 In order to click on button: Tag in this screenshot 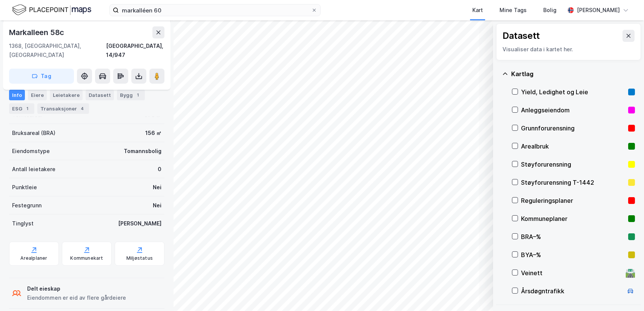, I will do `click(41, 76)`.